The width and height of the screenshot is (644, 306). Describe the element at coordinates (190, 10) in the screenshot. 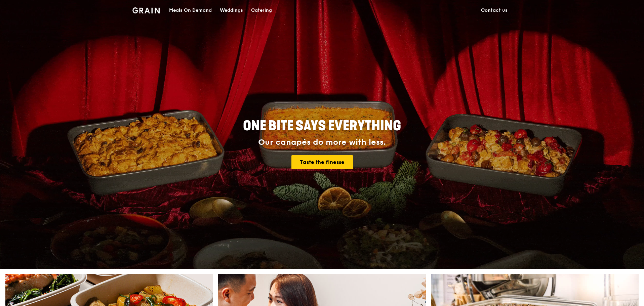

I see `div: Meals On Demand` at that location.